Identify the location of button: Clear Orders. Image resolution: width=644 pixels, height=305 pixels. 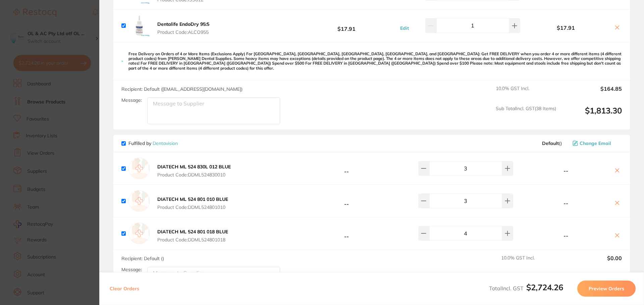
(124, 289).